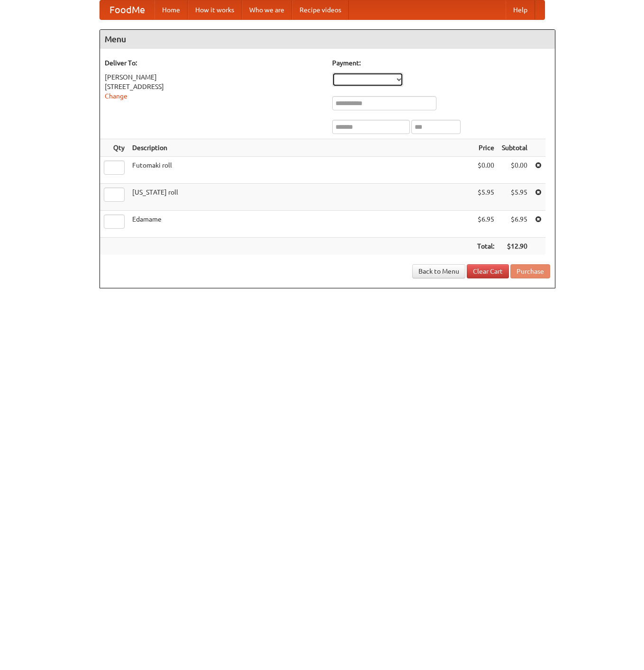  Describe the element at coordinates (127, 10) in the screenshot. I see `a: FoodMe` at that location.